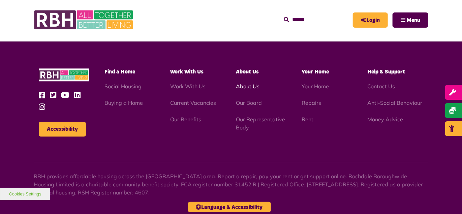  I want to click on span: Find a Home, so click(120, 72).